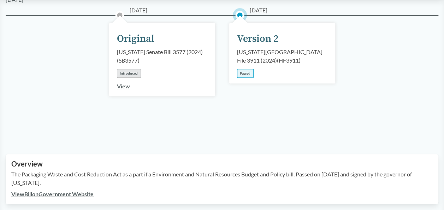 The height and width of the screenshot is (210, 444). Describe the element at coordinates (245, 73) in the screenshot. I see `div: Passed` at that location.